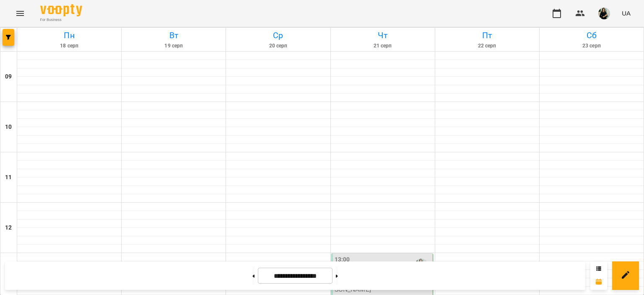 The width and height of the screenshot is (644, 295). What do you see at coordinates (8, 127) in the screenshot?
I see `h6: 10` at bounding box center [8, 127].